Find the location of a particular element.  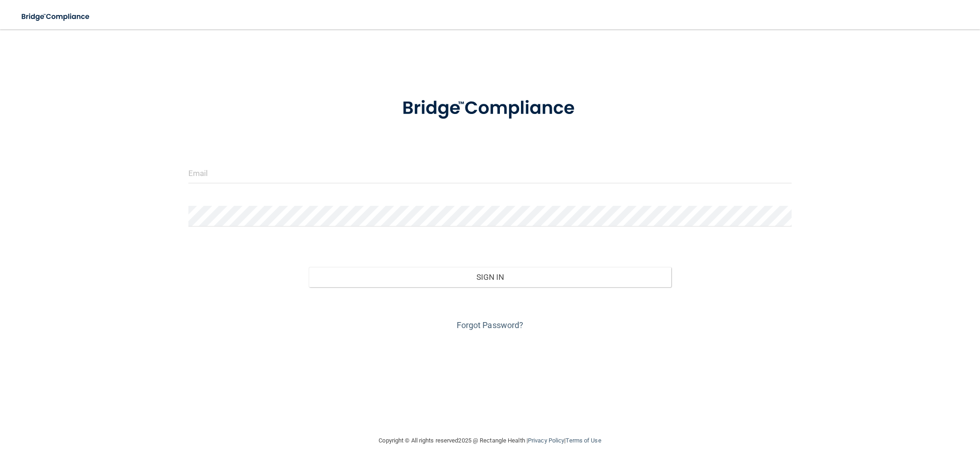

a: Privacy Policy is located at coordinates (546, 440).